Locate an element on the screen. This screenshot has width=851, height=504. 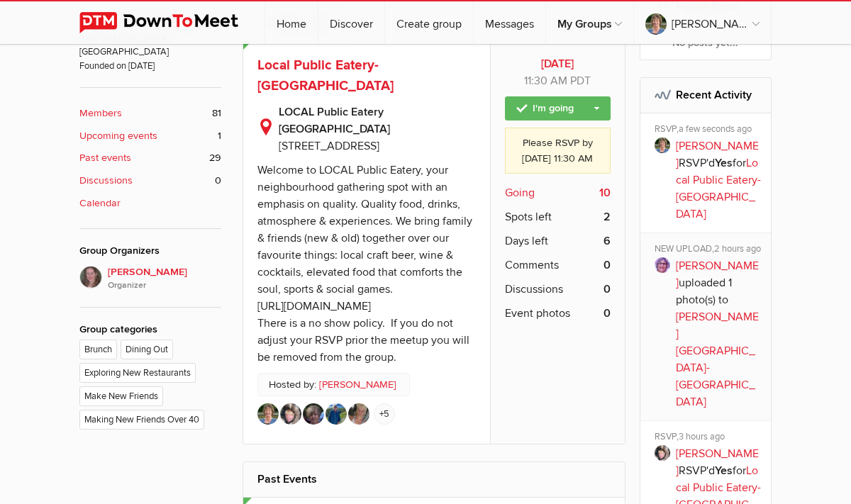
h2: Past Events is located at coordinates (434, 479).